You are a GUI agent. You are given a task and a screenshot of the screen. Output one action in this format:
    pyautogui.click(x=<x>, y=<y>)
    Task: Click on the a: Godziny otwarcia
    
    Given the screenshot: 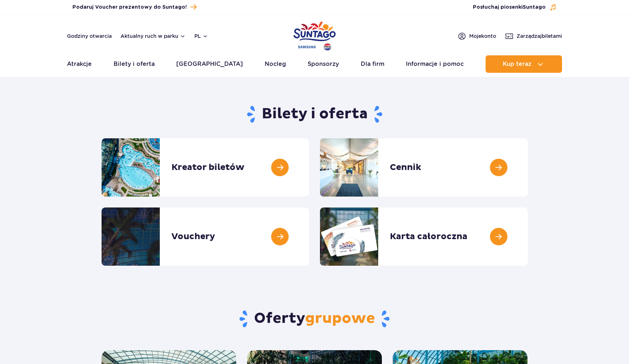 What is the action you would take?
    pyautogui.click(x=89, y=36)
    